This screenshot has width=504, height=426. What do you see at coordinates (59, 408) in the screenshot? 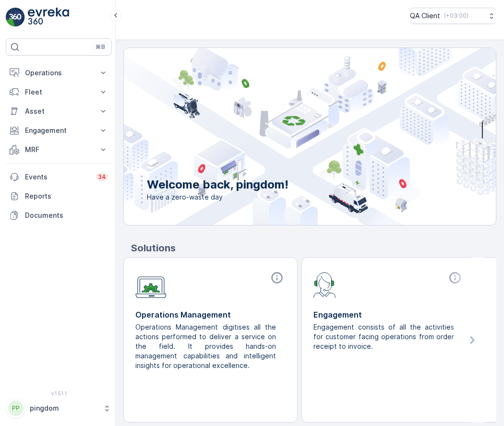
I see `button: PPpingdom` at bounding box center [59, 408].